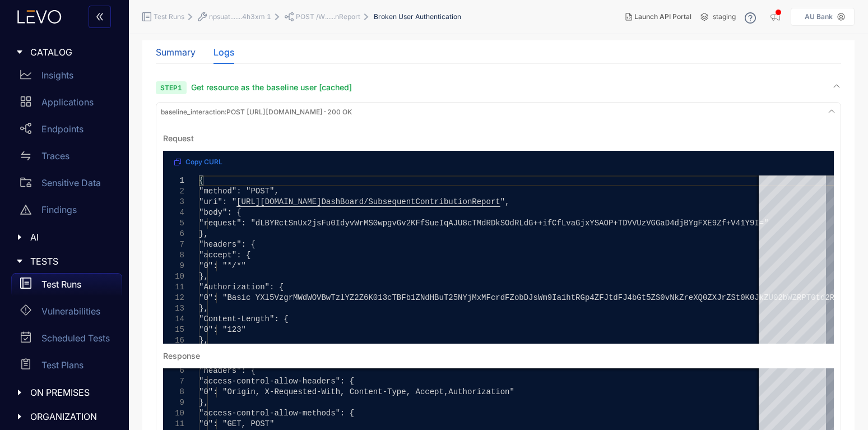 The height and width of the screenshot is (430, 868). Describe the element at coordinates (72, 261) in the screenshot. I see `span: TESTS` at that location.